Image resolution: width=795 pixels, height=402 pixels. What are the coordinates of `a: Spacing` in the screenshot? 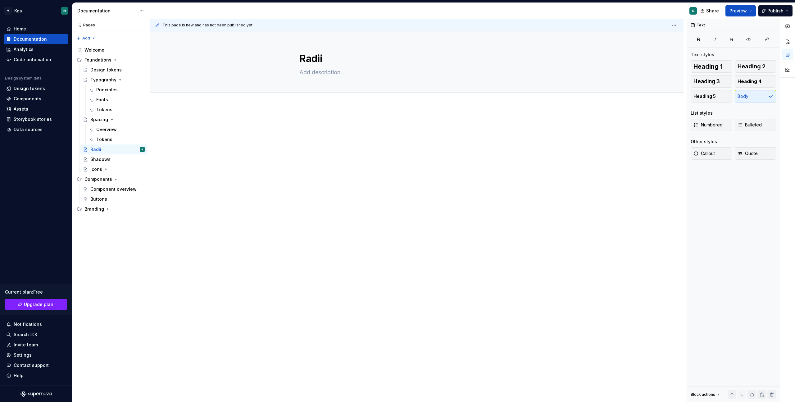 It's located at (114, 120).